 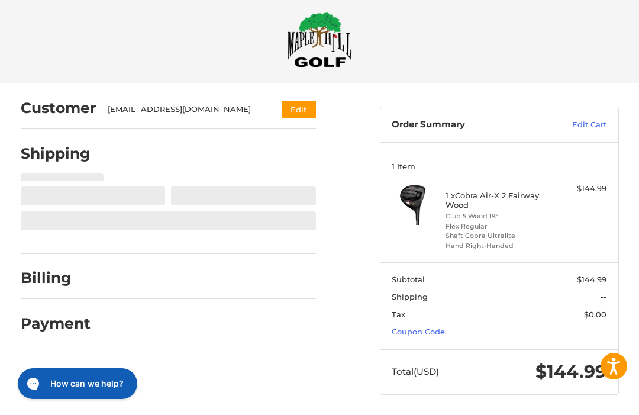 What do you see at coordinates (572, 125) in the screenshot?
I see `a: Edit Cart` at bounding box center [572, 125].